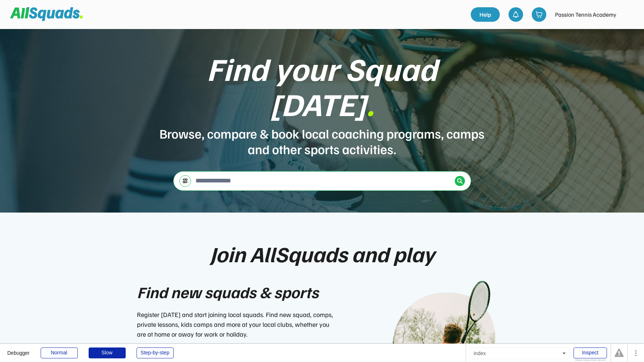 The height and width of the screenshot is (362, 644). I want to click on img: Squad%20Logo.svg, so click(47, 14).